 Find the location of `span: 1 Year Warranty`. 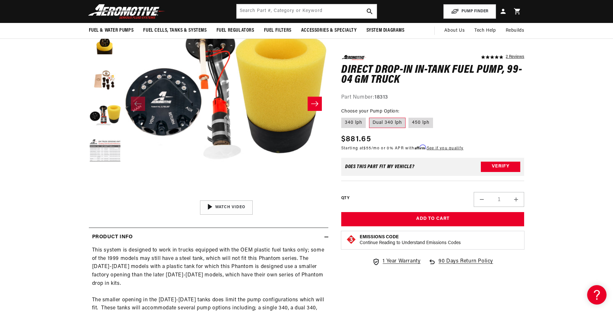

span: 1 Year Warranty is located at coordinates (401, 261).